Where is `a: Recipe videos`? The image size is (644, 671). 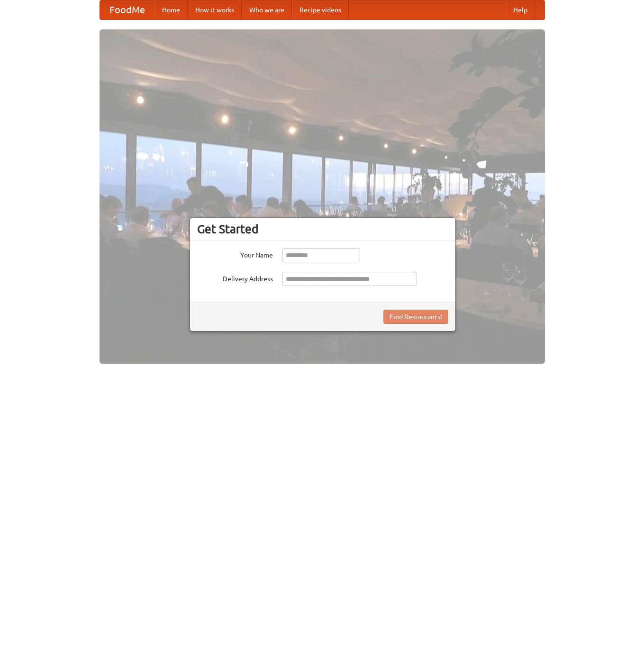 a: Recipe videos is located at coordinates (320, 10).